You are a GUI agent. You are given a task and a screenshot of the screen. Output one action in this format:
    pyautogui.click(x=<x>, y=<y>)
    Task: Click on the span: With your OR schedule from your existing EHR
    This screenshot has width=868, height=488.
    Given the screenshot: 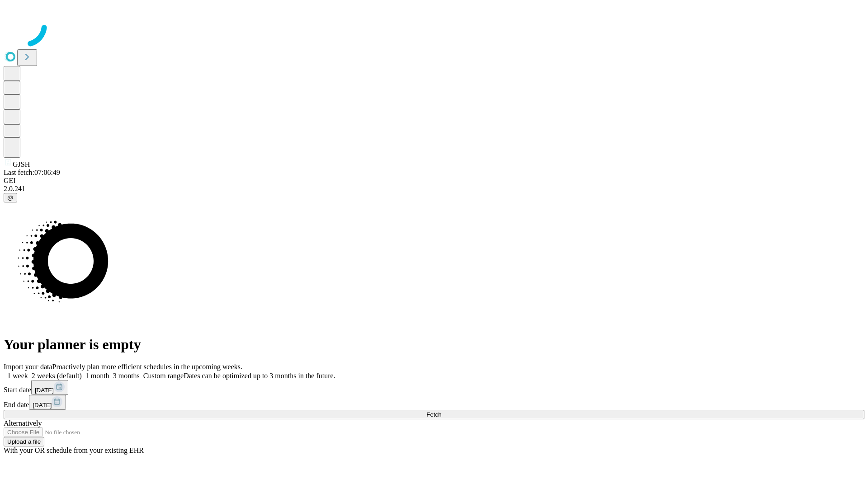 What is the action you would take?
    pyautogui.click(x=74, y=450)
    